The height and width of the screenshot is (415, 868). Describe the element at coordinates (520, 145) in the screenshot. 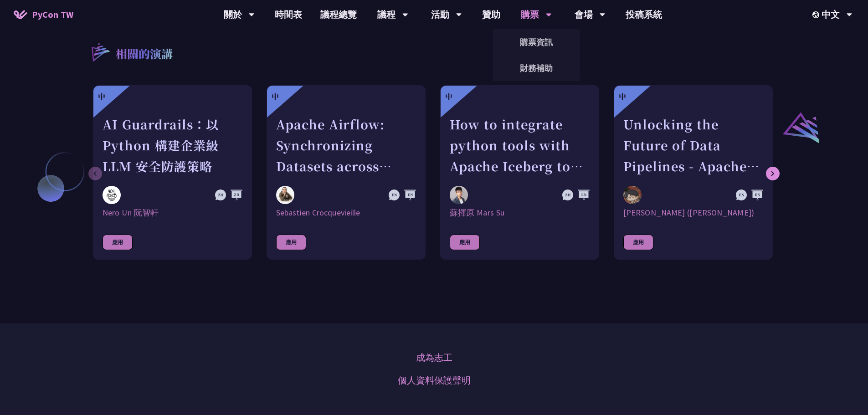

I see `div: How to integrate python tools with Apache Iceberg to build ETLT pipeline on Shift-Left Architecture` at that location.